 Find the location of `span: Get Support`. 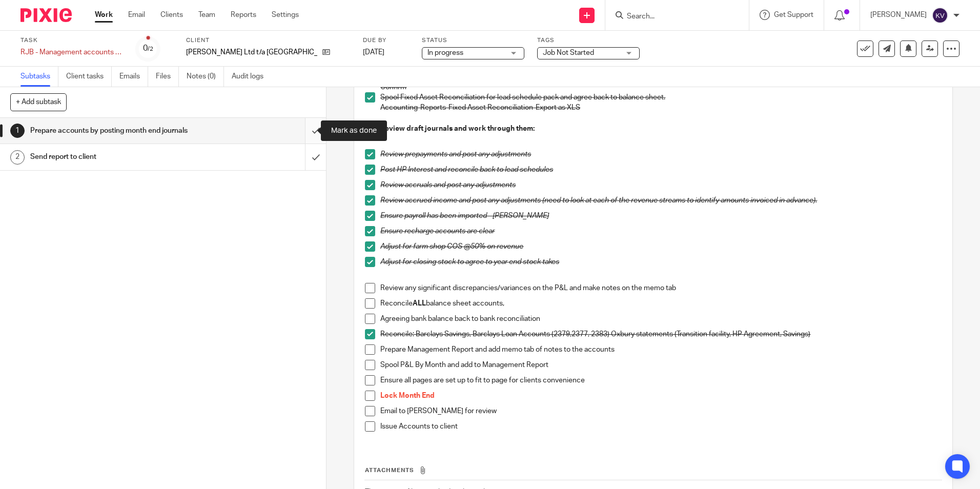

span: Get Support is located at coordinates (794, 15).